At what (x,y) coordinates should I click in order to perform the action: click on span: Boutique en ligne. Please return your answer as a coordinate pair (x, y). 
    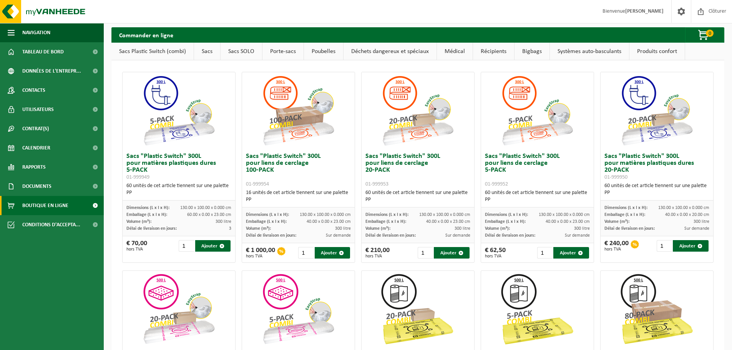
    Looking at the image, I should click on (45, 206).